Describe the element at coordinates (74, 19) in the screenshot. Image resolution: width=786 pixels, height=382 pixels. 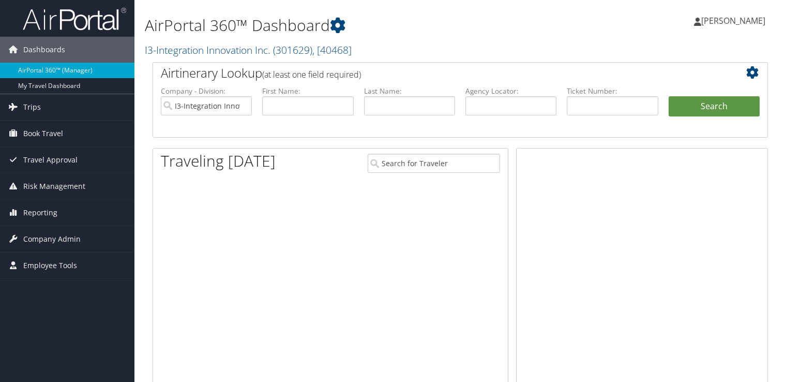
I see `img: airportal-logo.png` at that location.